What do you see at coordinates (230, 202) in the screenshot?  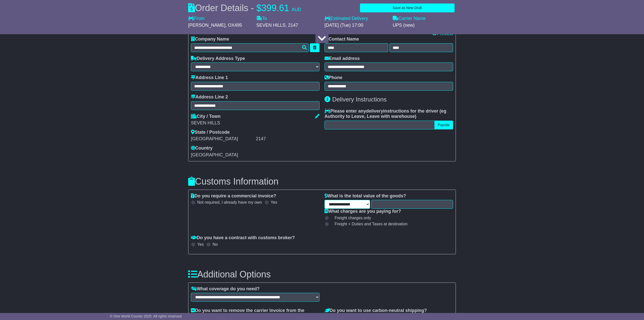 I see `label: Not required, I already have my own` at bounding box center [230, 202].